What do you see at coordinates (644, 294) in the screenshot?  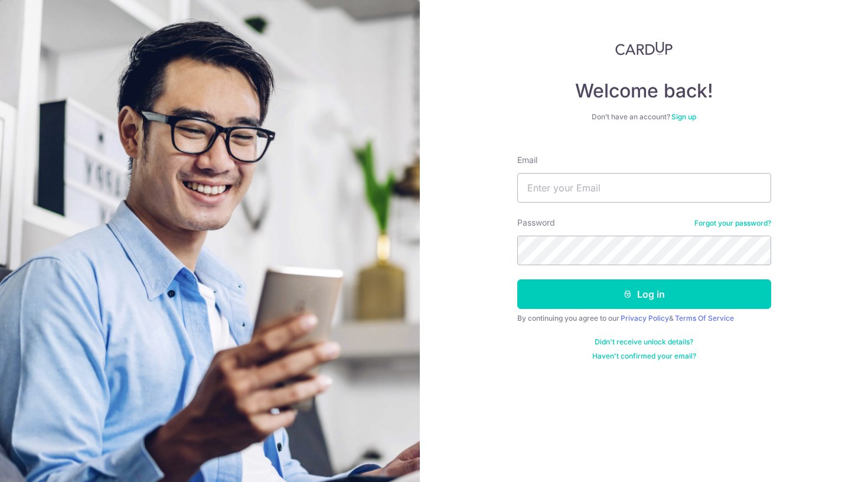 I see `button: Log in` at bounding box center [644, 294].